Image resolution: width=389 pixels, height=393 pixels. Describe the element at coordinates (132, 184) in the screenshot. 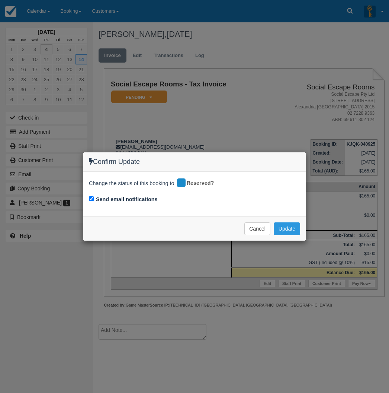

I see `span: Change the status of this booking to` at that location.